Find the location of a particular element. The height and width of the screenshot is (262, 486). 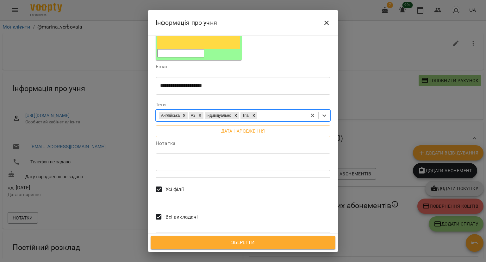

span: Усі філії is located at coordinates (175, 189).